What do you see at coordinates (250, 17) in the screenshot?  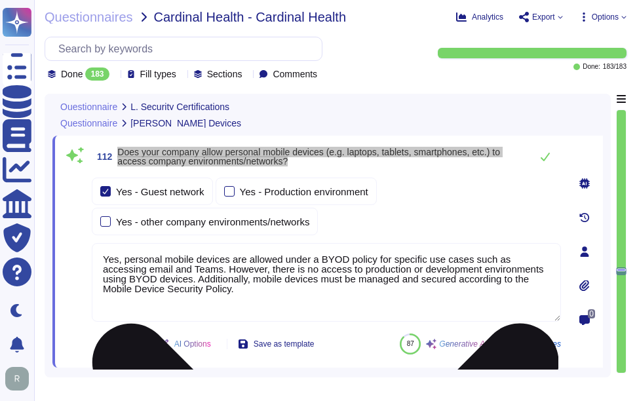 I see `span: Cardinal Health - Cardinal Health` at bounding box center [250, 17].